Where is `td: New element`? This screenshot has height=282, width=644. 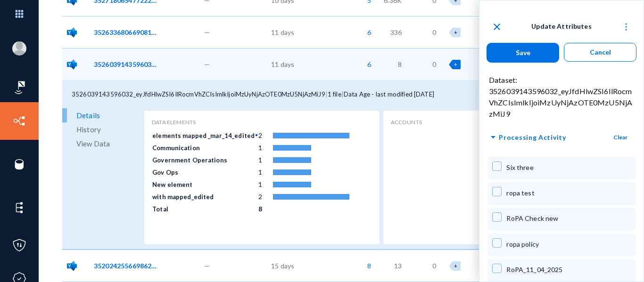
td: New element is located at coordinates (204, 184).